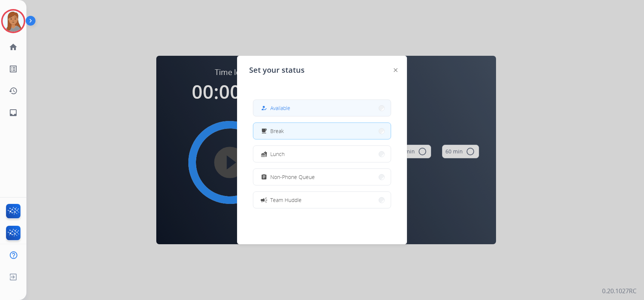 The image size is (644, 300). Describe the element at coordinates (322, 154) in the screenshot. I see `button: Lunch` at that location.